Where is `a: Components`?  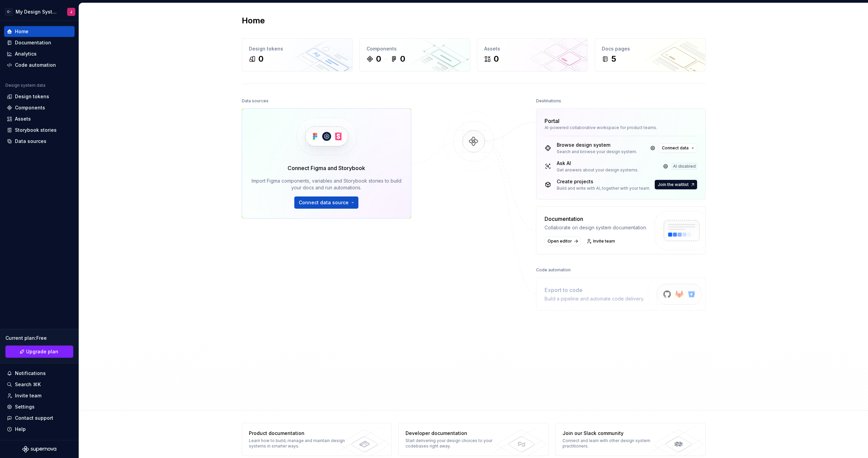
a: Components is located at coordinates (39, 108).